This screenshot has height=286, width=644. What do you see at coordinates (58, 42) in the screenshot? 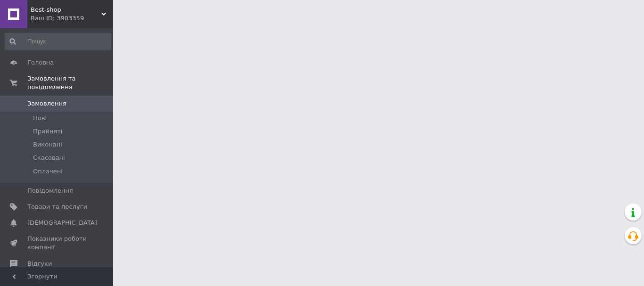
I see `input: Пошук` at bounding box center [58, 42].